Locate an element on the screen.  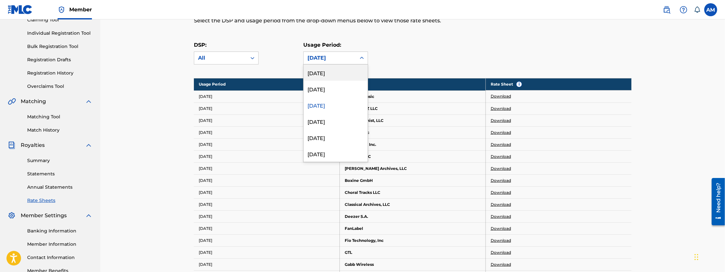
a: Annual Statements is located at coordinates (60, 187).